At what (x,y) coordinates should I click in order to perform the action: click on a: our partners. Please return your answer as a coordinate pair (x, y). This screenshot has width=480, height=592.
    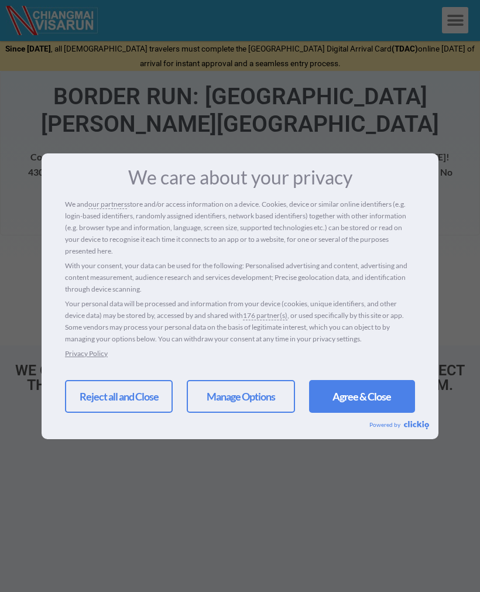
    Looking at the image, I should click on (108, 204).